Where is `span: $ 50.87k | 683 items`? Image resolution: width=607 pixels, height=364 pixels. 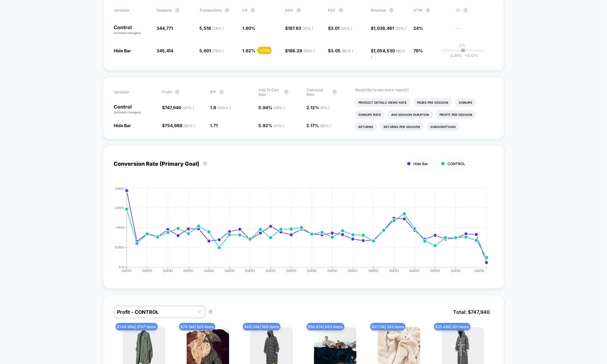 span: $ 50.87k | 683 items is located at coordinates (325, 326).